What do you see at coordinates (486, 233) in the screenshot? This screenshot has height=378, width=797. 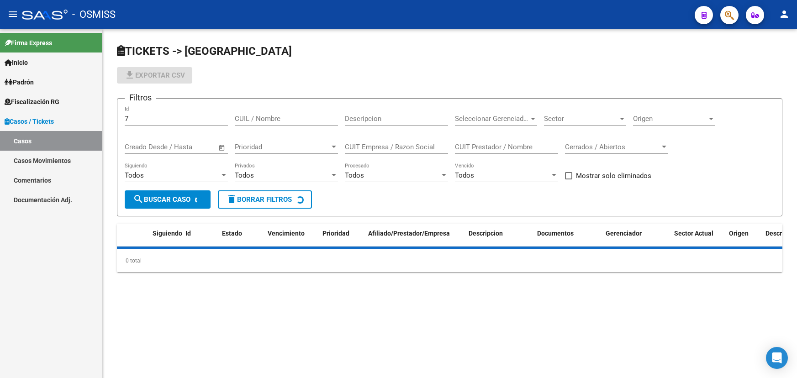 I see `span: Descripcion` at bounding box center [486, 233].